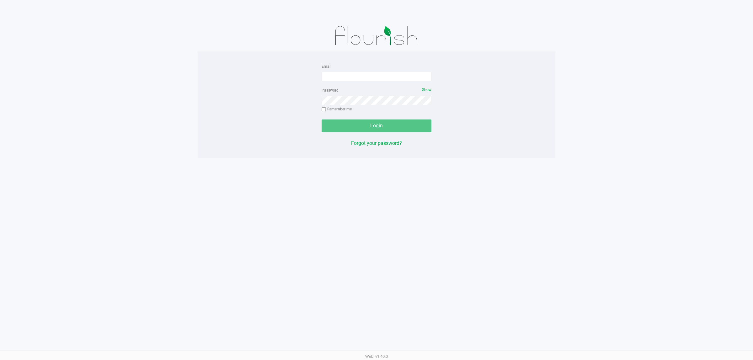 This screenshot has height=360, width=753. I want to click on span: Show, so click(427, 90).